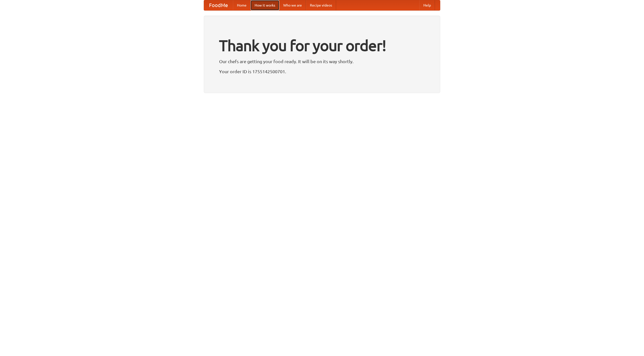  What do you see at coordinates (265, 5) in the screenshot?
I see `a: How it works` at bounding box center [265, 5].